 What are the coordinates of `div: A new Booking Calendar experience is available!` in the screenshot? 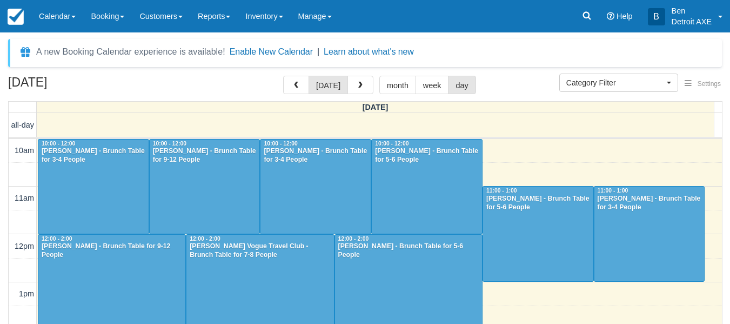 It's located at (131, 52).